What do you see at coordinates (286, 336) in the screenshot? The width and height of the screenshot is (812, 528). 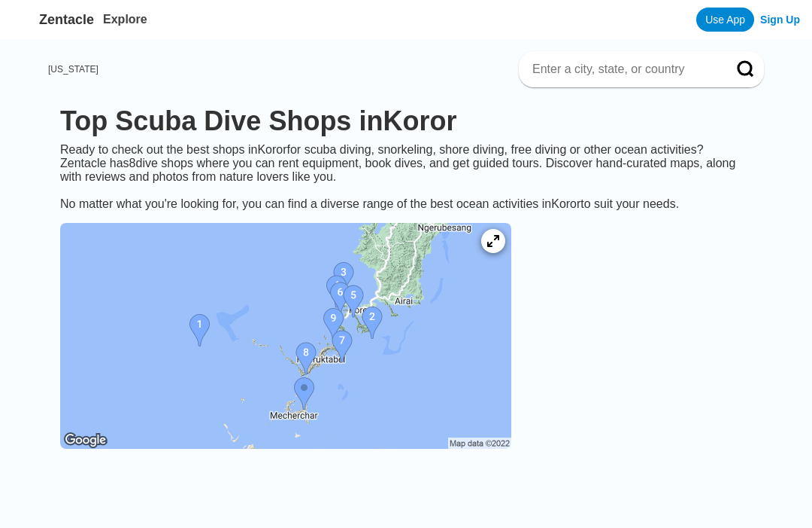 I see `img: Koror dive site map` at bounding box center [286, 336].